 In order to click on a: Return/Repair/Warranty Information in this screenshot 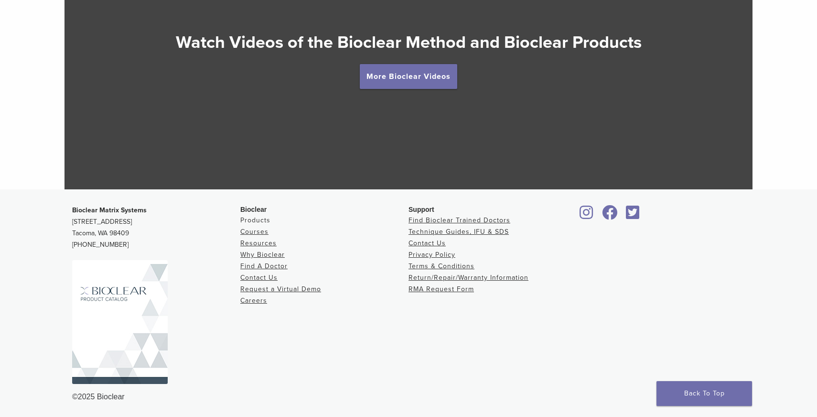, I will do `click(468, 277)`.